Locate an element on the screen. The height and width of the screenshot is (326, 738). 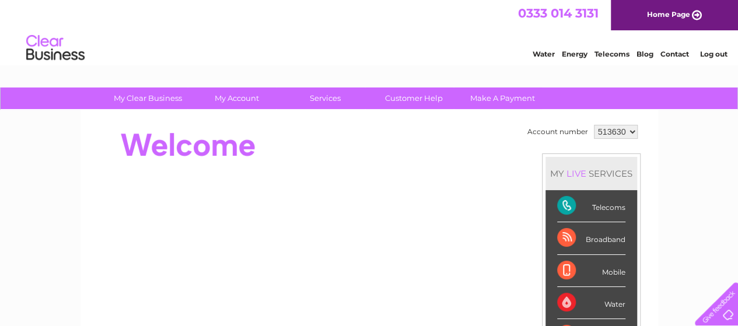
a: My Account is located at coordinates (236, 98).